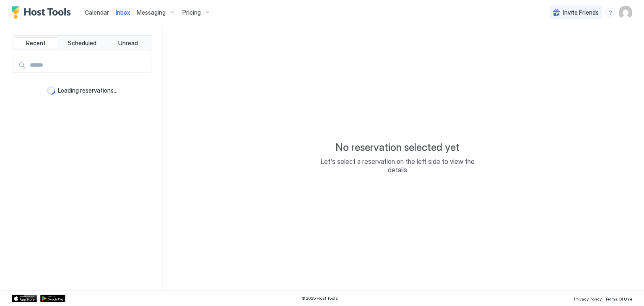  What do you see at coordinates (397, 147) in the screenshot?
I see `span: No reservation selected yet` at bounding box center [397, 147].